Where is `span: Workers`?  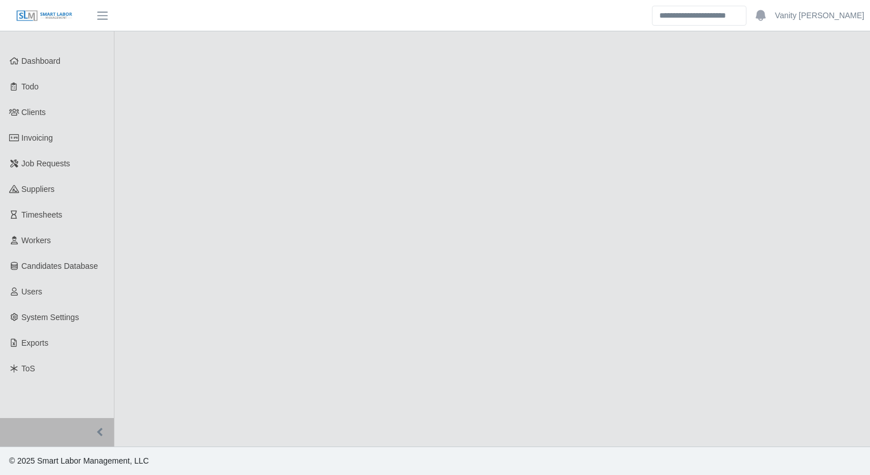
span: Workers is located at coordinates (36, 240).